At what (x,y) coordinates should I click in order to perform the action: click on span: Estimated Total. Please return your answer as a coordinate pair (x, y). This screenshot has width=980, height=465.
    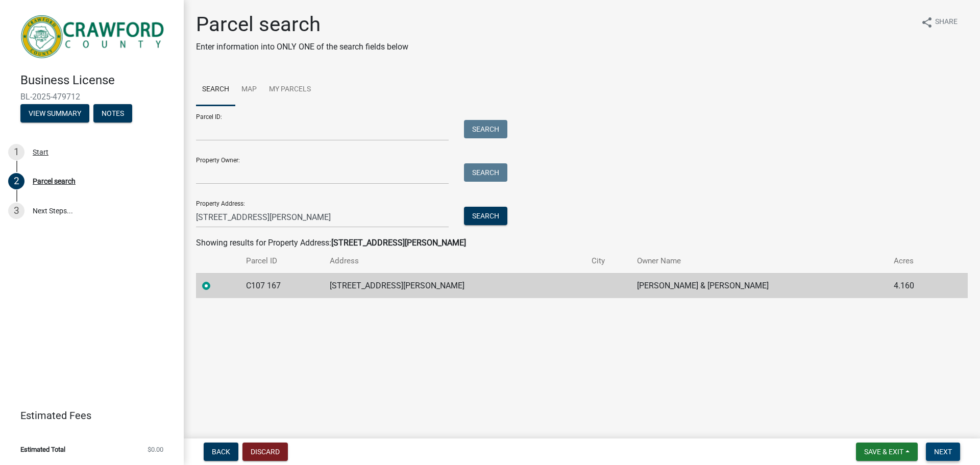
    Looking at the image, I should click on (43, 449).